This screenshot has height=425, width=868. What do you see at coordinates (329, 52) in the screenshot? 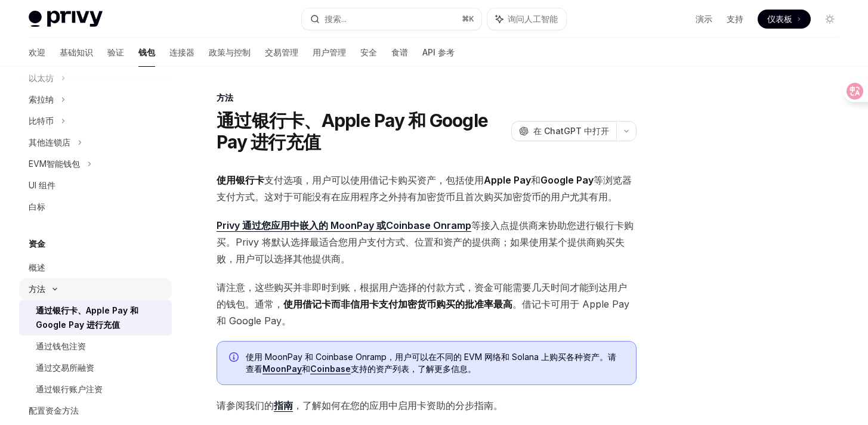
I see `a: 用户管理` at bounding box center [329, 52].